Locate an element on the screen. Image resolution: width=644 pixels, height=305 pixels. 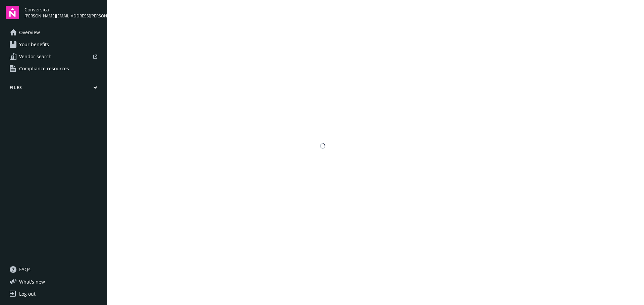
span: Your benefits is located at coordinates (34, 45).